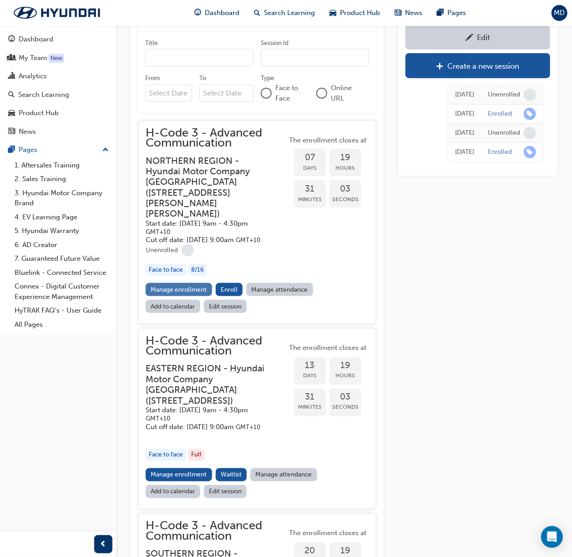 The width and height of the screenshot is (572, 557). What do you see at coordinates (61, 231) in the screenshot?
I see `a: 5. Hyundai Warranty` at bounding box center [61, 231].